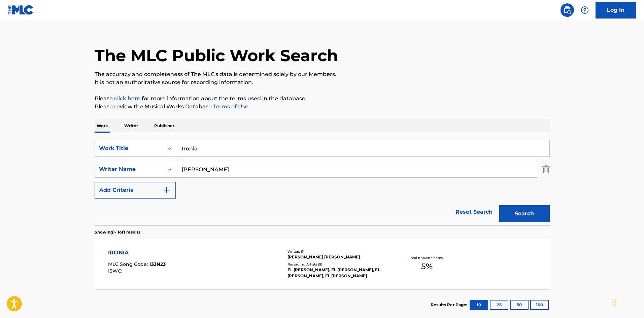 The image size is (644, 318). Describe the element at coordinates (135, 190) in the screenshot. I see `button: Add Criteria` at that location.